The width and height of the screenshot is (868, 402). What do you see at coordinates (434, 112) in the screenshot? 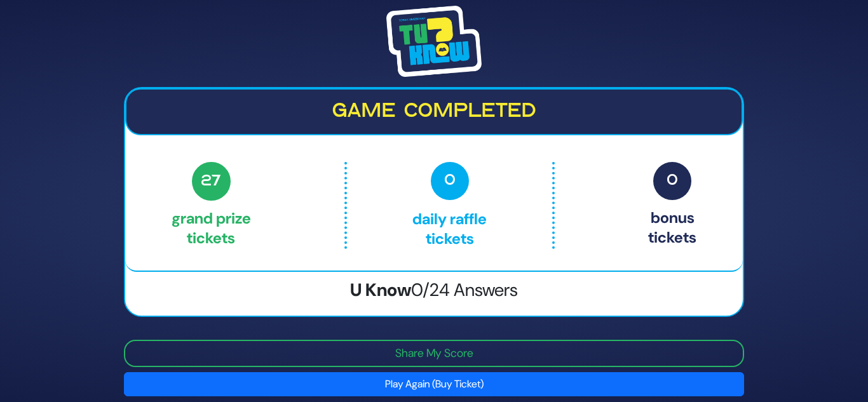
I see `h2: Game completed` at bounding box center [434, 112].